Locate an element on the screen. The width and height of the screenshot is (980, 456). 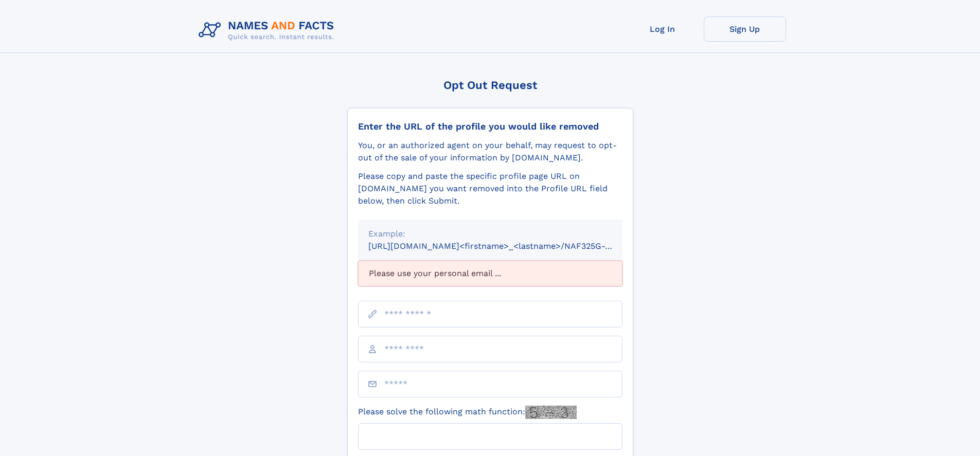
div: Enter the URL of the profile you would like removed is located at coordinates (490, 127).